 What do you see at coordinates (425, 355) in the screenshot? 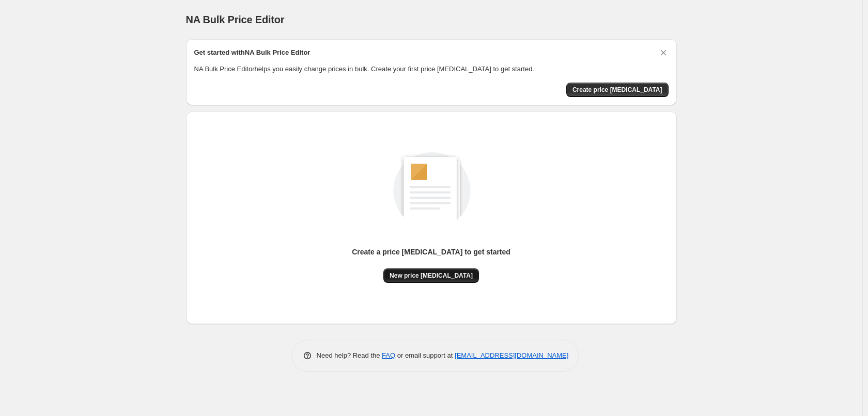
I see `span: or email support at` at bounding box center [425, 355].